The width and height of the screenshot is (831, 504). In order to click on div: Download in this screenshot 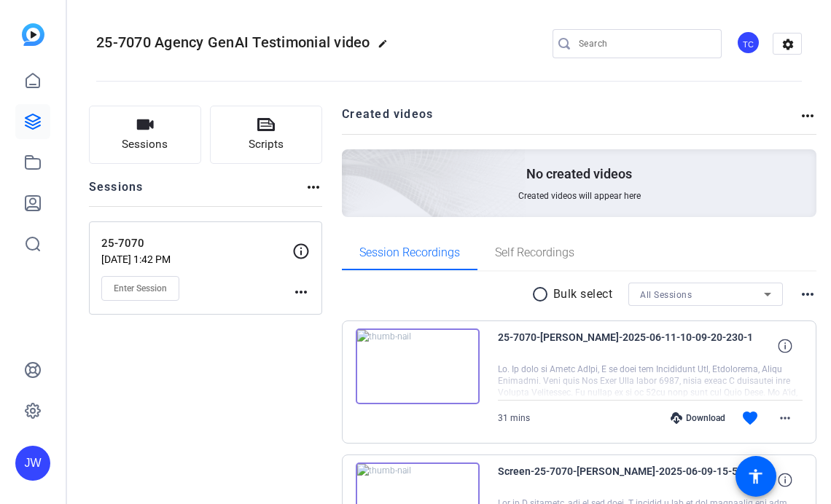, I will do `click(698, 418)`.